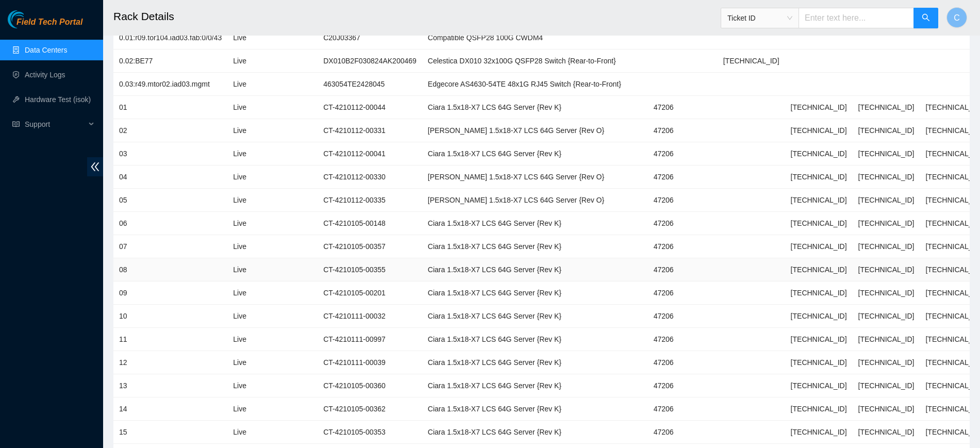 This screenshot has height=448, width=980. What do you see at coordinates (369, 84) in the screenshot?
I see `td: 463054TE2428045` at bounding box center [369, 84].